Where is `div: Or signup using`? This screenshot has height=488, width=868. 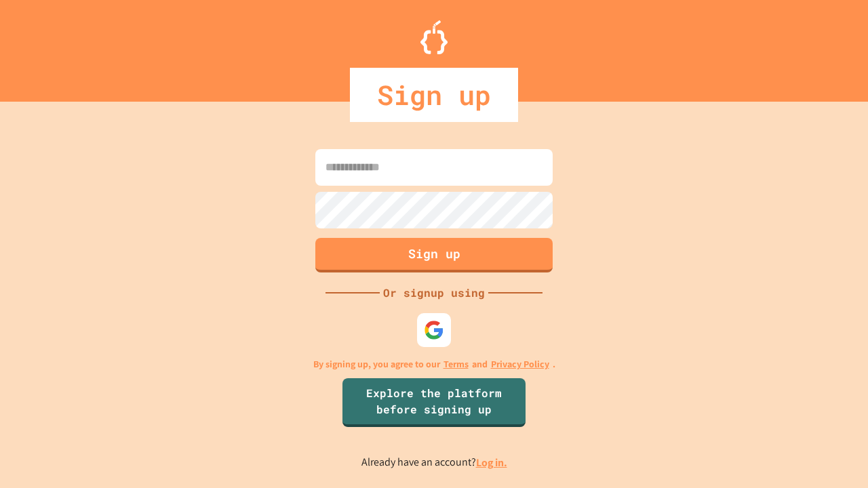
div: Or signup using is located at coordinates (434, 293).